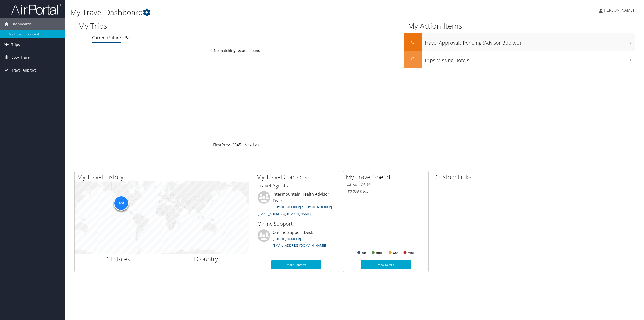 This screenshot has height=320, width=644. I want to click on h3: Travel Approvals Pending (Advisor Booked), so click(529, 42).